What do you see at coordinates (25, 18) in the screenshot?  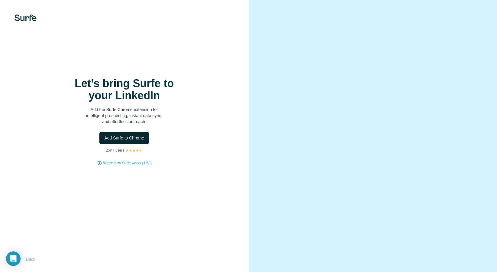 I see `img: Surfe's logo` at bounding box center [25, 18].